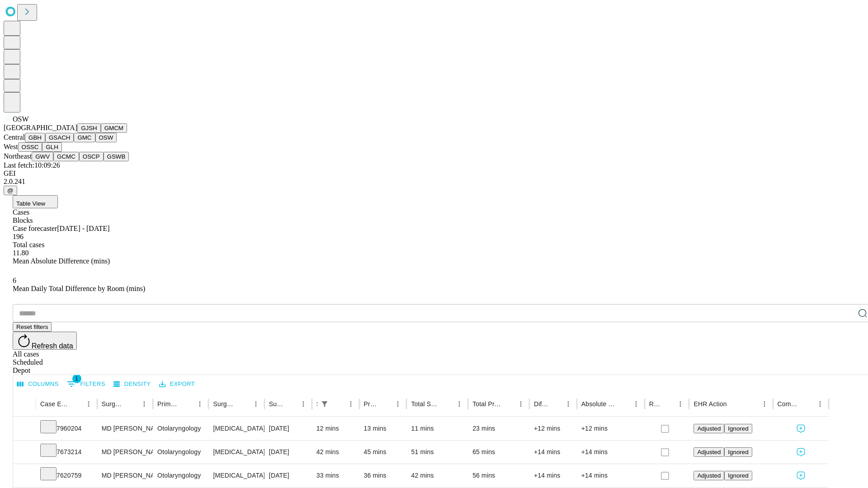 This screenshot has width=868, height=488. I want to click on div: Scheduled In Room Duration, so click(317, 404).